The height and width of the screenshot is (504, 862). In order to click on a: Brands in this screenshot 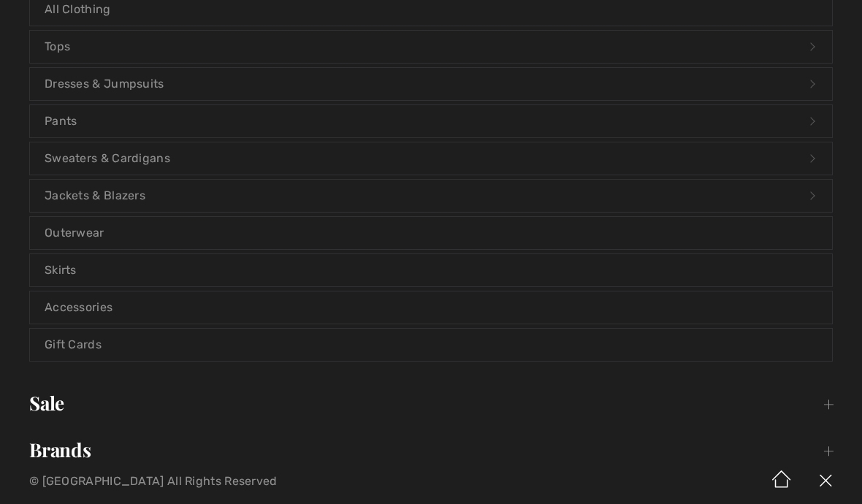, I will do `click(431, 449)`.